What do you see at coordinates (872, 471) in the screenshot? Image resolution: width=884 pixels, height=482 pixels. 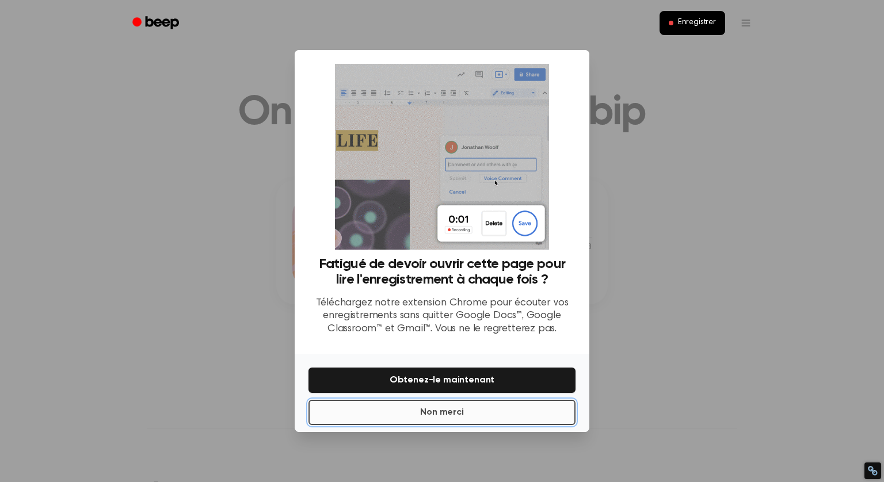 I see `div: Restaurer la boîte d'informations « NoFollow Info : » META-Robots NoFollow : « false » META-Robot...` at bounding box center [872, 471].